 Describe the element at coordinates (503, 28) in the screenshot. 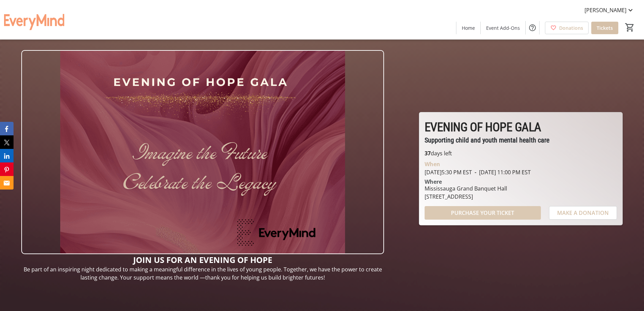

I see `a: Event Add-Ons` at that location.